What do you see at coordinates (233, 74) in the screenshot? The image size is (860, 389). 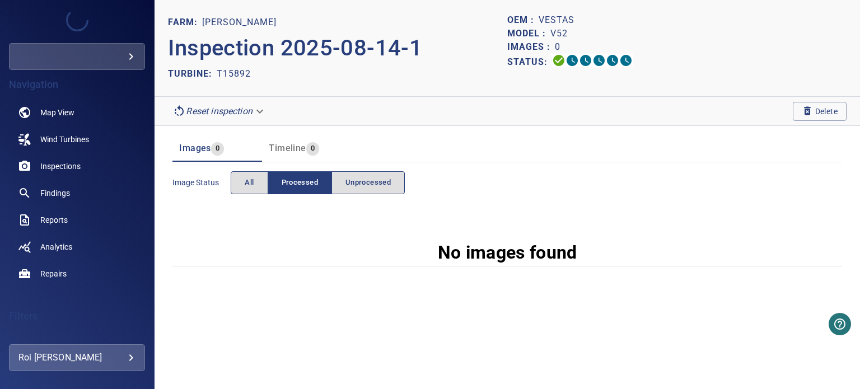 I see `p: T15892` at bounding box center [233, 74].